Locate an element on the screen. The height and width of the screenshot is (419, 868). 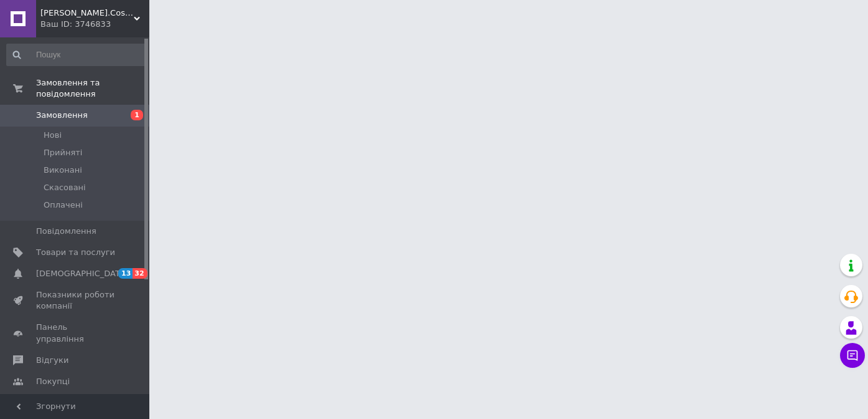
span: 13 is located at coordinates (125, 273).